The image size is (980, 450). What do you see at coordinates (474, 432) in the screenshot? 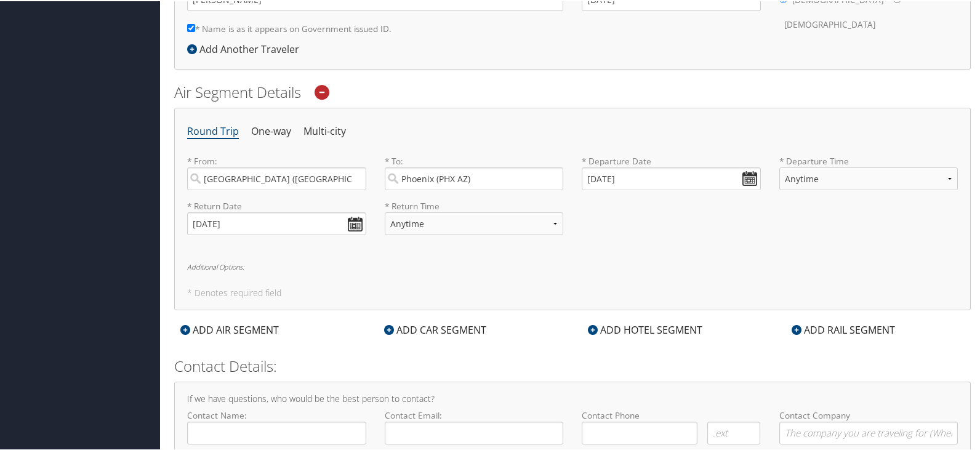
I see `input: Contact Email:` at bounding box center [474, 432].